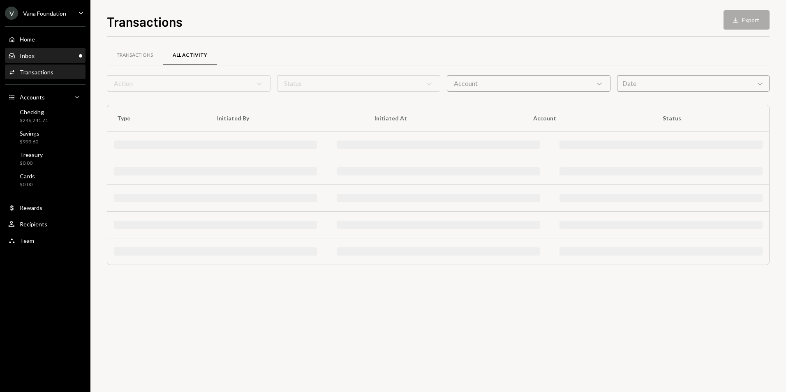 The height and width of the screenshot is (392, 786). I want to click on div: $246,241.71, so click(34, 120).